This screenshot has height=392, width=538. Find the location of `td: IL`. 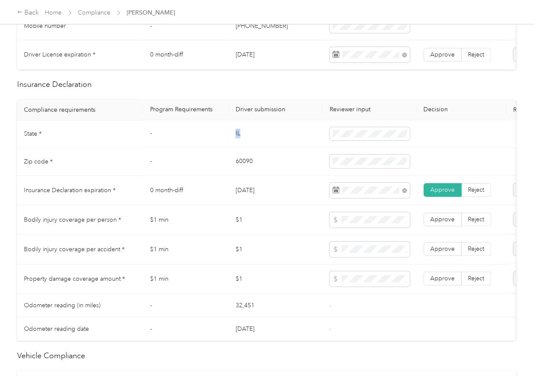

td: IL is located at coordinates (276, 134).